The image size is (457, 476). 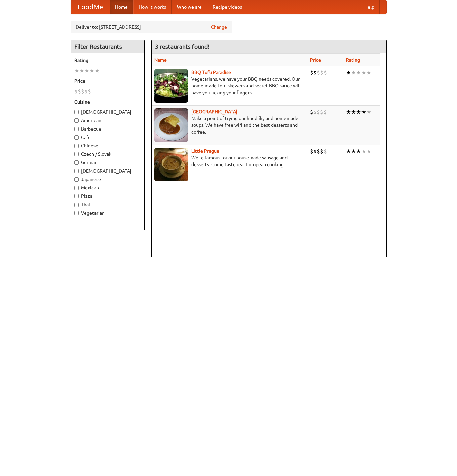 I want to click on label: Japanese, so click(x=108, y=179).